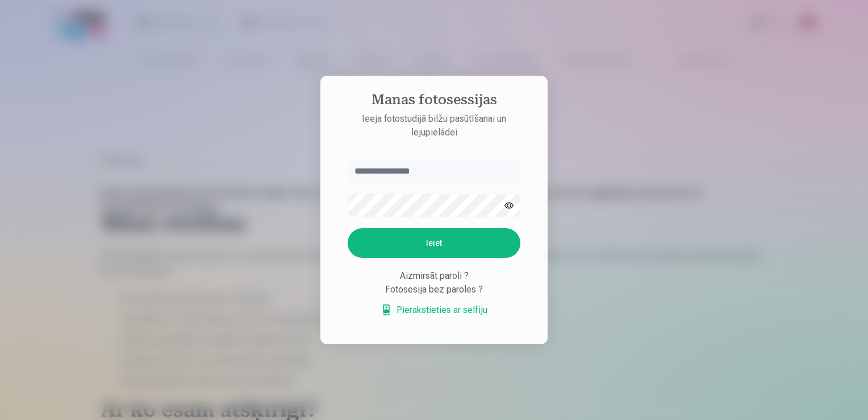 The height and width of the screenshot is (420, 868). What do you see at coordinates (434, 310) in the screenshot?
I see `a: Pierakstieties ar selfiju` at bounding box center [434, 310].